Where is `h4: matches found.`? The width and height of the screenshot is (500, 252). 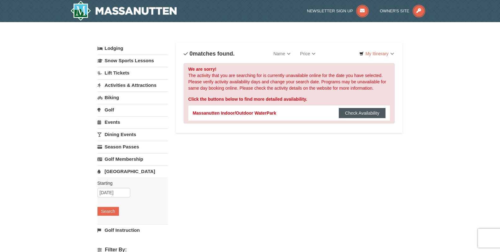 h4: matches found. is located at coordinates (209, 54).